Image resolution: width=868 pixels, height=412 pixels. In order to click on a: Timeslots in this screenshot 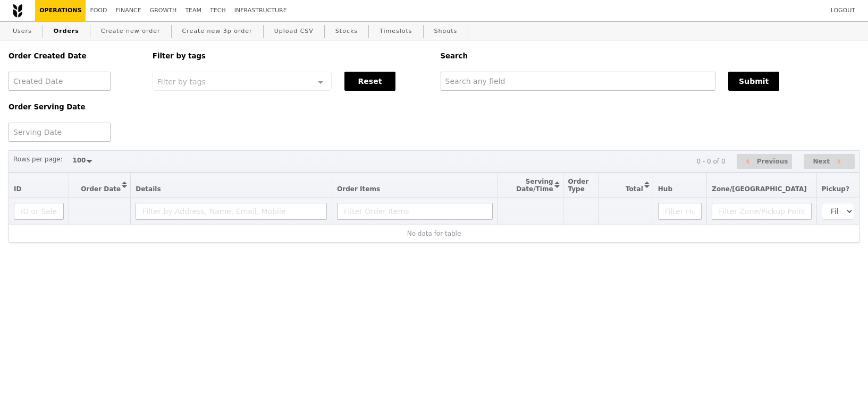, I will do `click(395, 31)`.